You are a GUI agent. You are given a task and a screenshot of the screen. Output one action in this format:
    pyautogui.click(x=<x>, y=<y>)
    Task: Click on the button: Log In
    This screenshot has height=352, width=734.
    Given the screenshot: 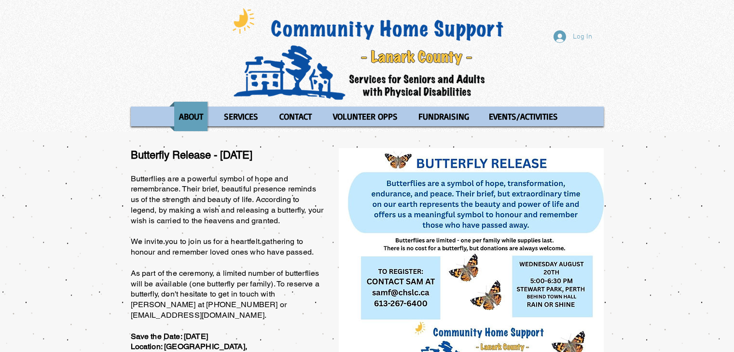 What is the action you would take?
    pyautogui.click(x=572, y=37)
    